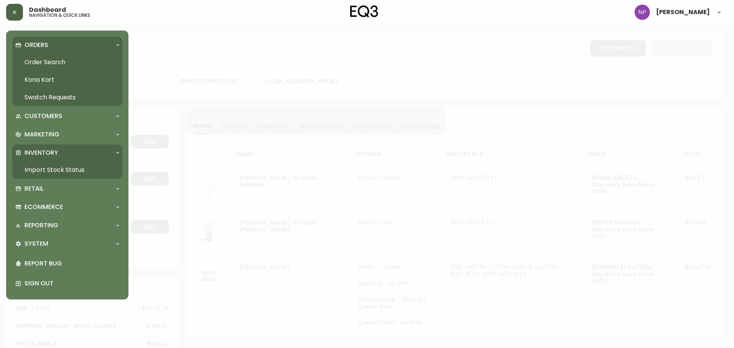  Describe the element at coordinates (36, 244) in the screenshot. I see `p: System` at that location.